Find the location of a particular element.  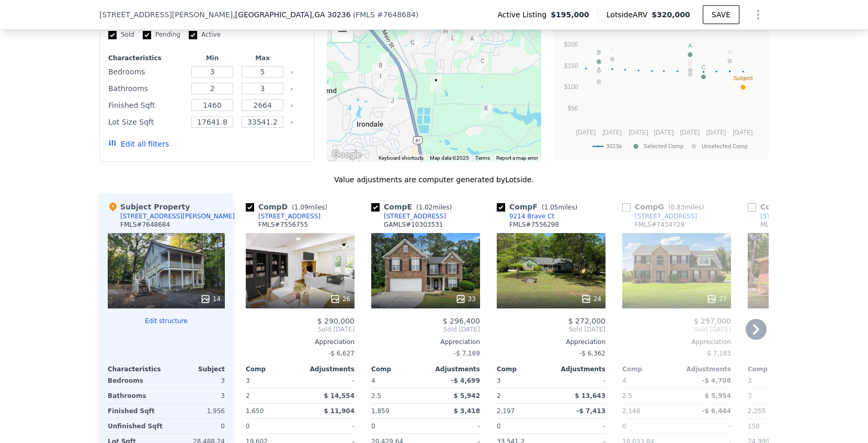

div: Comp D is located at coordinates (289, 206).